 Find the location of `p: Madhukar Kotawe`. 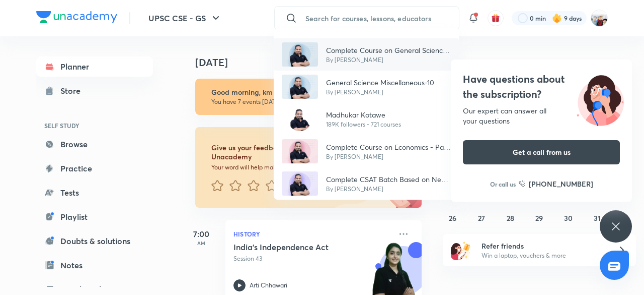

p: Madhukar Kotawe is located at coordinates (364, 115).